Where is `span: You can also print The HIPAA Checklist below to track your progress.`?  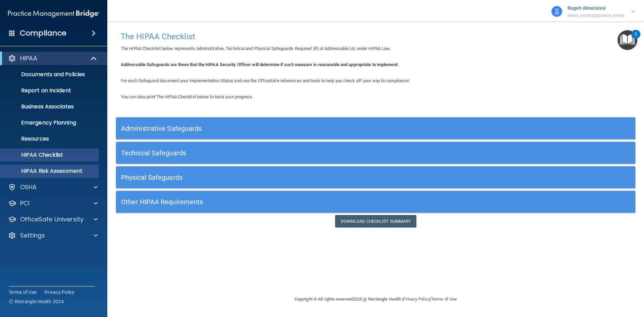 span: You can also print The HIPAA Checklist below to track your progress. is located at coordinates (187, 96).